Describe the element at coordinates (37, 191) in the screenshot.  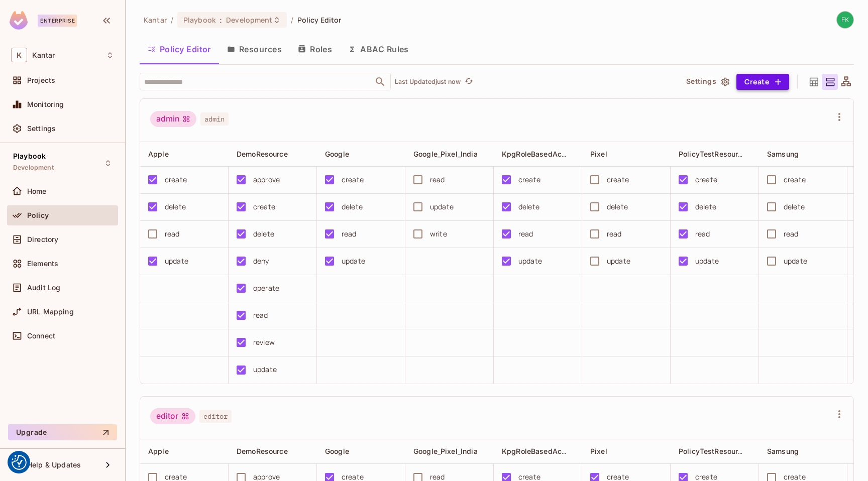
I see `span: Home` at that location.